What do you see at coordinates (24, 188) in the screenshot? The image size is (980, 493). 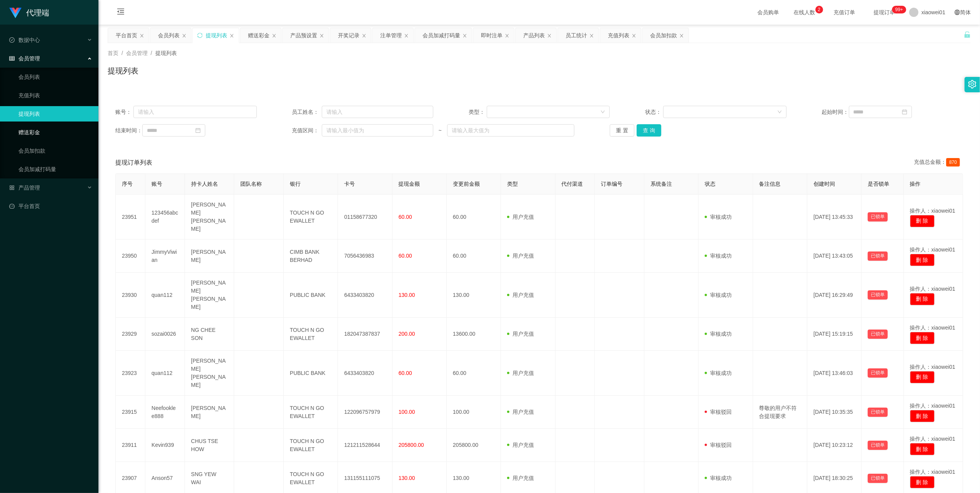 I see `span: 产品管理` at bounding box center [24, 188].